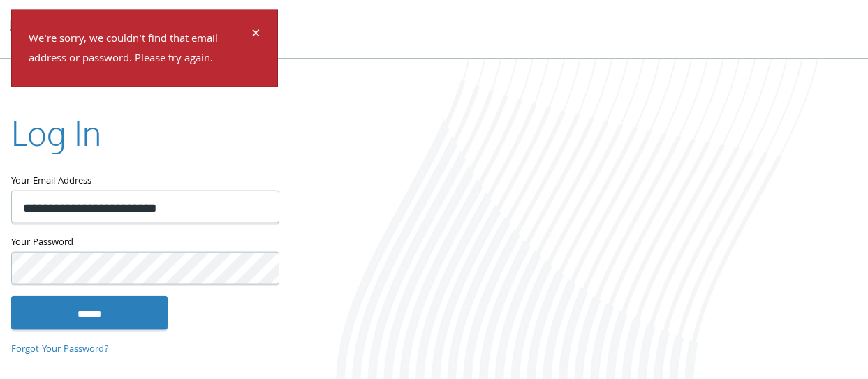  I want to click on button: Dismiss alert, so click(256, 35).